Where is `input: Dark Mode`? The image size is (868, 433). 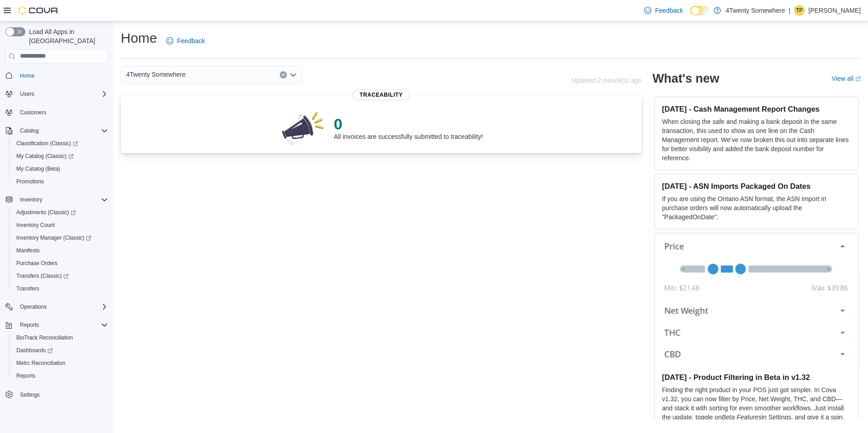 input: Dark Mode is located at coordinates (699, 11).